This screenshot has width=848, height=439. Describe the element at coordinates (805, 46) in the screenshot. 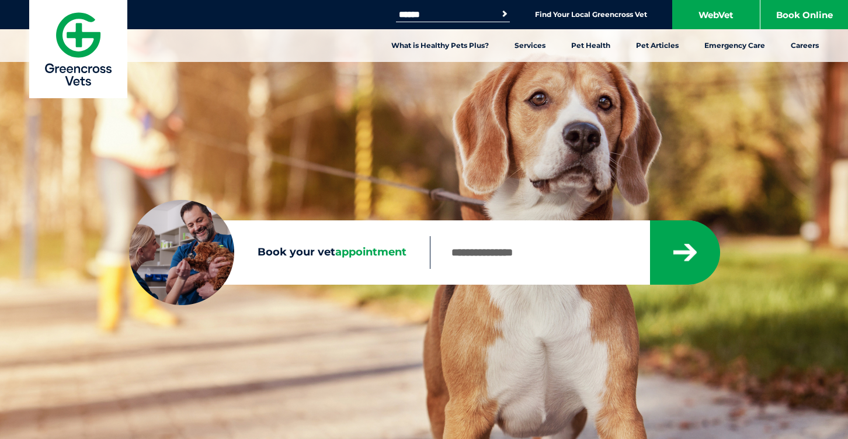

I see `a: Careers` at that location.